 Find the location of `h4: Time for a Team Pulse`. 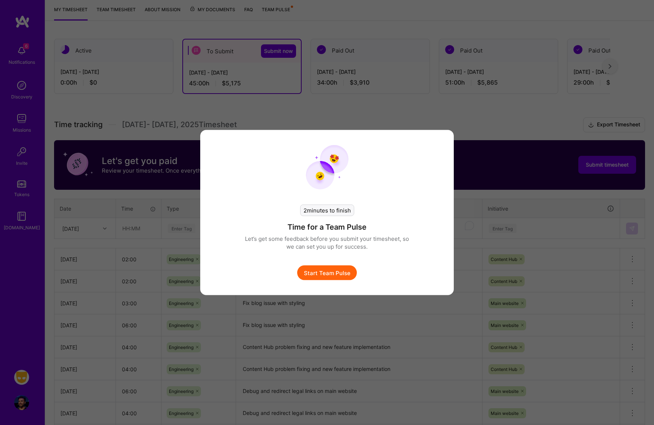

h4: Time for a Team Pulse is located at coordinates (327, 227).